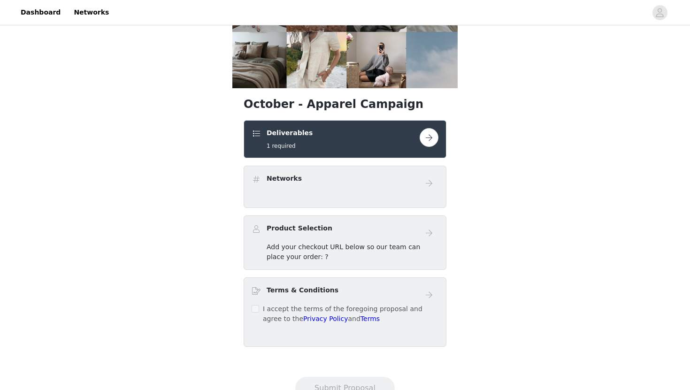 The image size is (690, 390). I want to click on a: Networks, so click(91, 12).